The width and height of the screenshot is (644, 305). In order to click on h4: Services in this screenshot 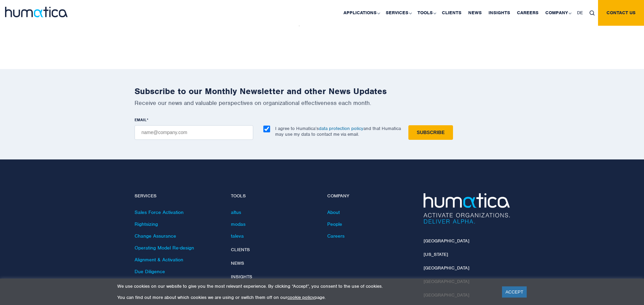, I will do `click(178, 196)`.